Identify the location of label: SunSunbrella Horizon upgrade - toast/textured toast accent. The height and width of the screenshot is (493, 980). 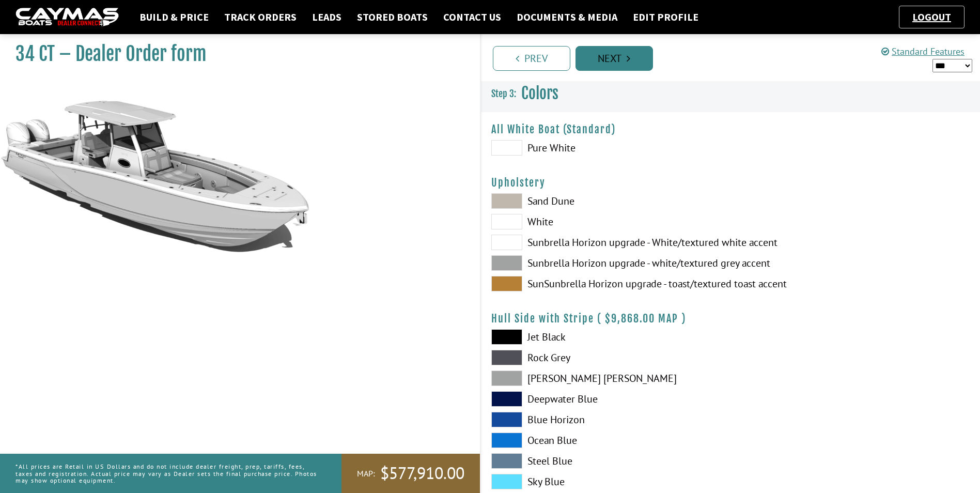
(605, 284).